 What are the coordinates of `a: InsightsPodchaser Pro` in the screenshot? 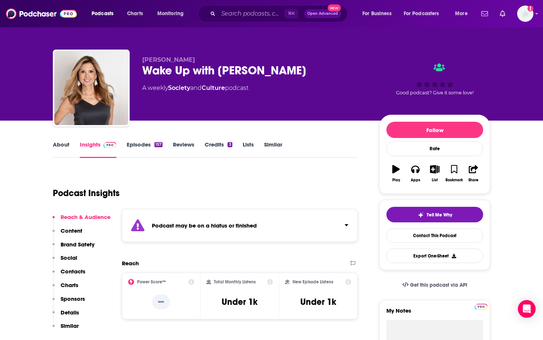 It's located at (98, 149).